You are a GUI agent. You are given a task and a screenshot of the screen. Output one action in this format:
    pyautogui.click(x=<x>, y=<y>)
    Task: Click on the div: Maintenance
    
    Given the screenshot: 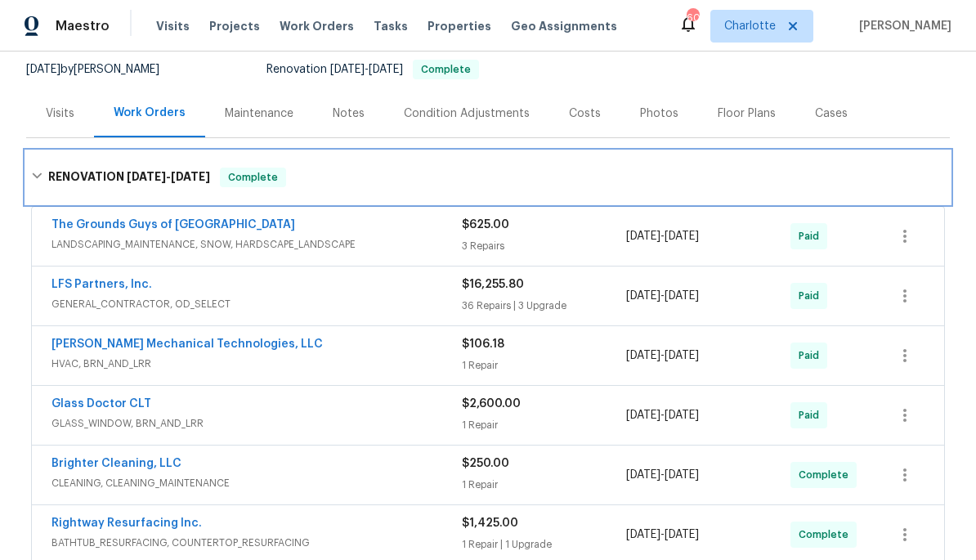 What is the action you would take?
    pyautogui.click(x=259, y=113)
    